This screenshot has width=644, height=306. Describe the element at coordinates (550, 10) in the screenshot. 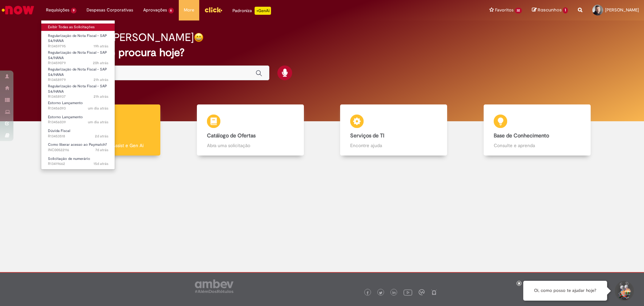

I see `span: Rascunhos` at that location.